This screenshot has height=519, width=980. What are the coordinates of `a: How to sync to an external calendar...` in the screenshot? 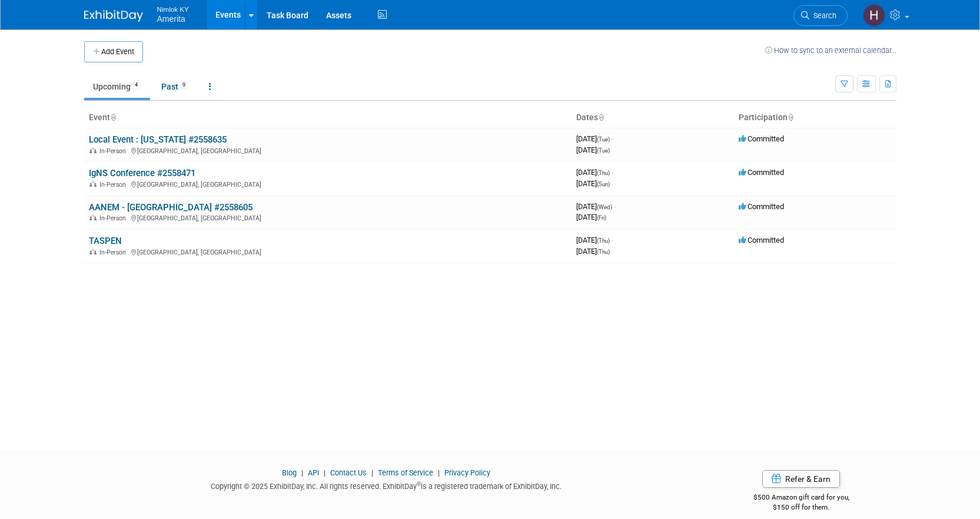 It's located at (830, 50).